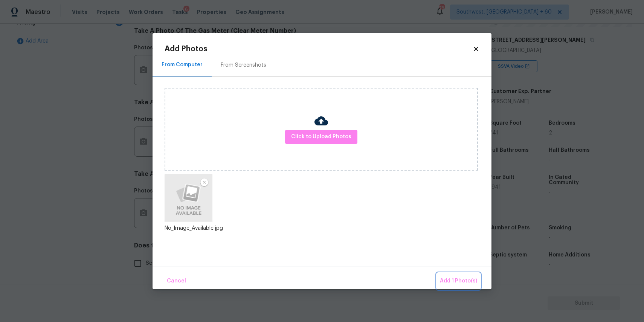 The width and height of the screenshot is (644, 322). What do you see at coordinates (188, 228) in the screenshot?
I see `div: No_Image_Available.jpg` at bounding box center [188, 228].